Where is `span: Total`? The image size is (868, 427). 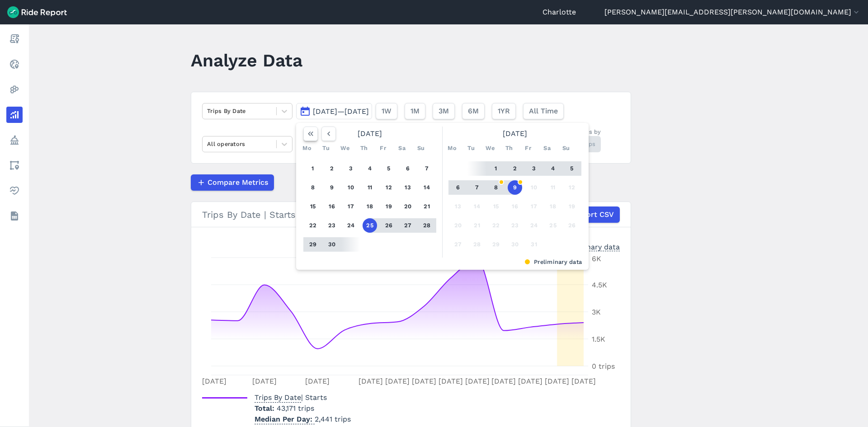 span: Total is located at coordinates (266, 408).